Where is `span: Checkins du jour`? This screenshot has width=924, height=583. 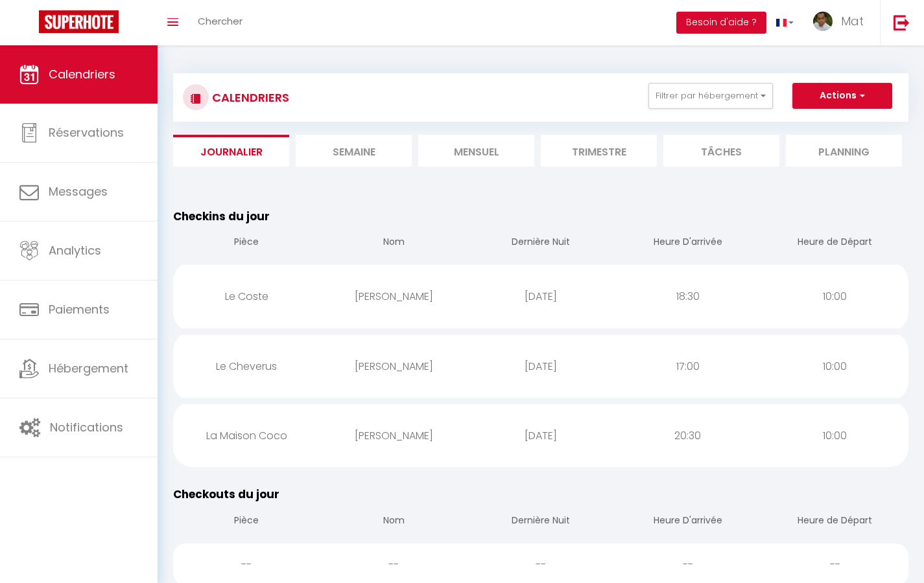 span: Checkins du jour is located at coordinates (221, 217).